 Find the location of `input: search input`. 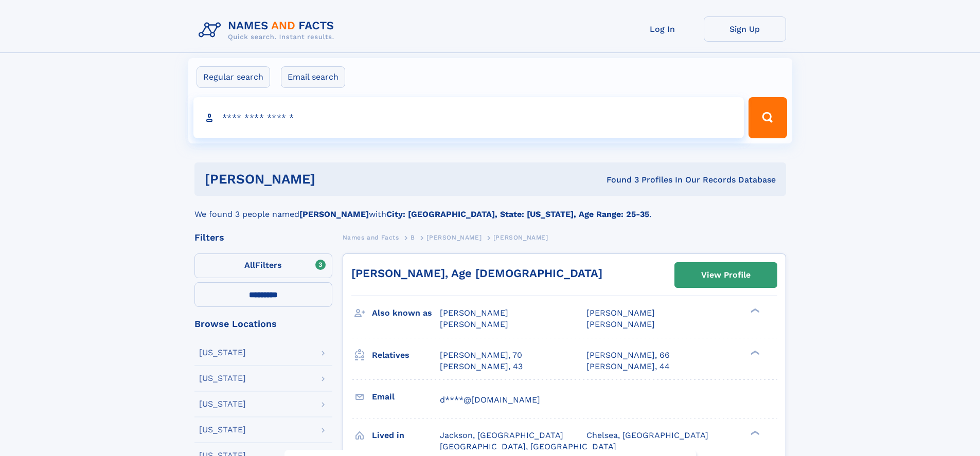

input: search input is located at coordinates (469, 118).